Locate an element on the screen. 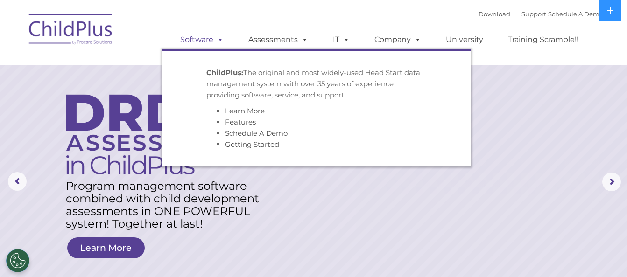  a: University is located at coordinates (464, 40).